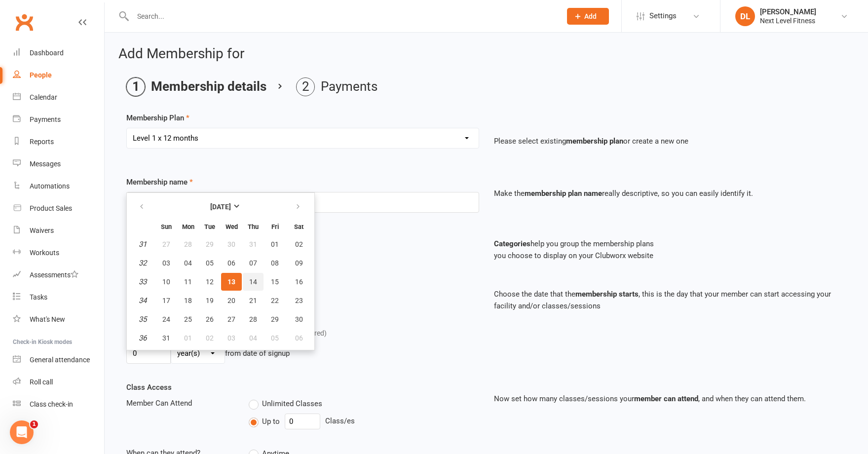 This screenshot has height=454, width=868. I want to click on p: Make the really descriptive, so you can easily identify it., so click(670, 194).